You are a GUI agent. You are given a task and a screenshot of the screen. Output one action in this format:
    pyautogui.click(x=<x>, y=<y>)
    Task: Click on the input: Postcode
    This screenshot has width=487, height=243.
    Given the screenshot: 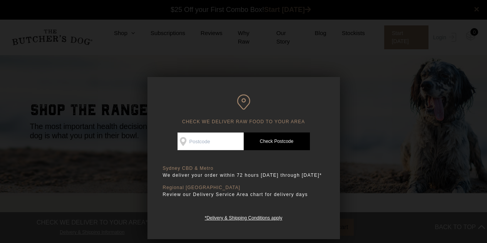 What is the action you would take?
    pyautogui.click(x=211, y=141)
    